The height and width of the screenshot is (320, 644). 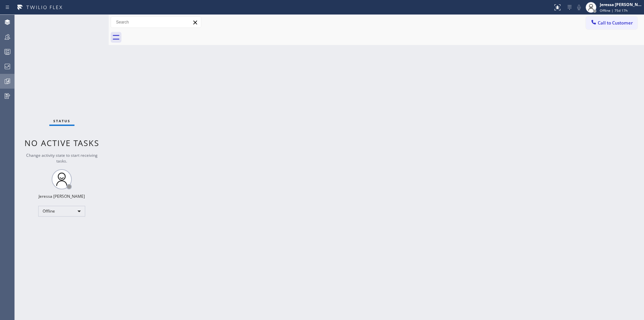 I want to click on button: Call to Customer, so click(x=611, y=23).